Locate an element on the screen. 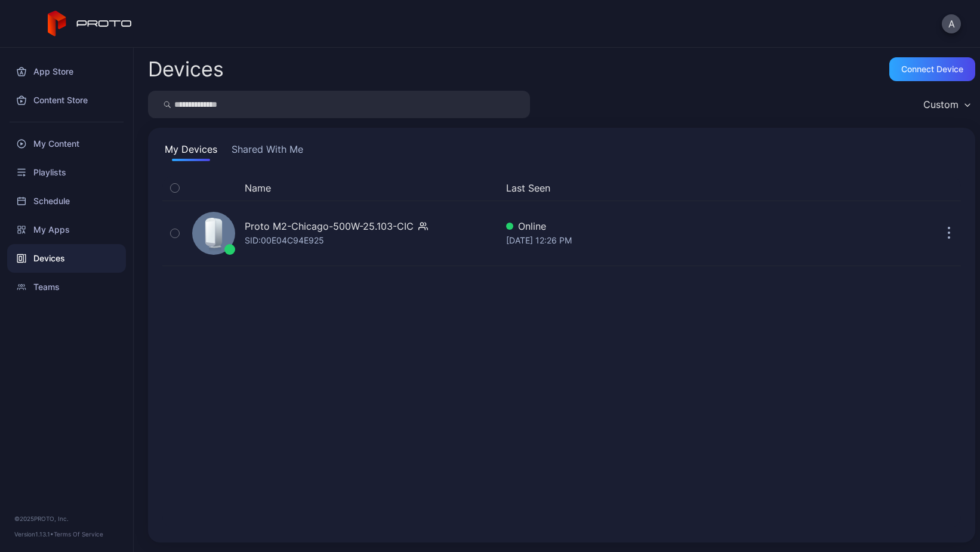  div: My Apps is located at coordinates (66, 230).